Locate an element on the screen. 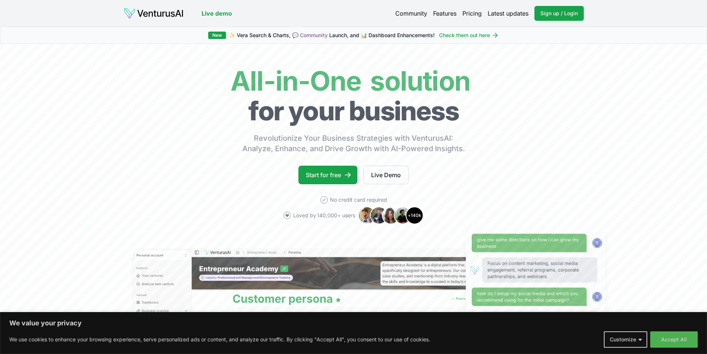 The width and height of the screenshot is (707, 354). img: Avatar 1 is located at coordinates (367, 215).